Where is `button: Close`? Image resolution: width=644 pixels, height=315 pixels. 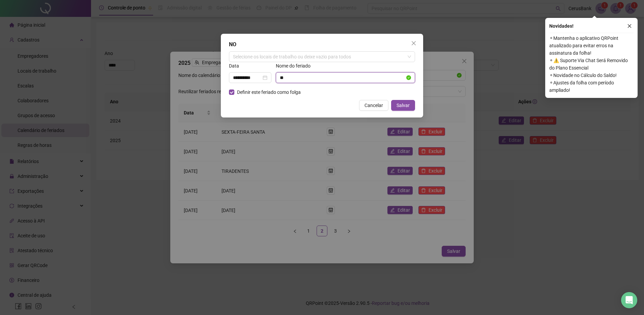
button: Close is located at coordinates (414, 43).